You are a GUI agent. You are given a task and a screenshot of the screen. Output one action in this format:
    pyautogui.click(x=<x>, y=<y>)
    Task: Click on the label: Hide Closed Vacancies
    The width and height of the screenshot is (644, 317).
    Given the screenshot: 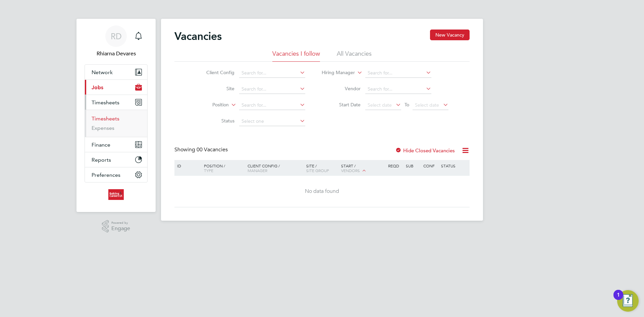 What is the action you would take?
    pyautogui.click(x=425, y=150)
    